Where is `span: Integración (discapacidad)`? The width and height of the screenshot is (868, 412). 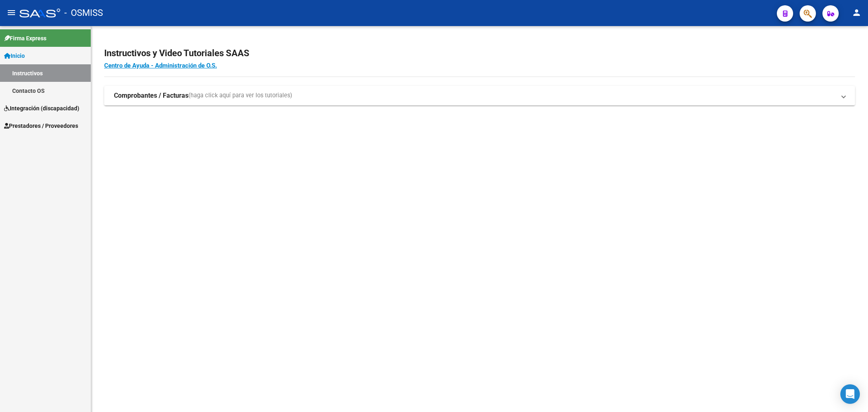
span: Integración (discapacidad) is located at coordinates (42, 108).